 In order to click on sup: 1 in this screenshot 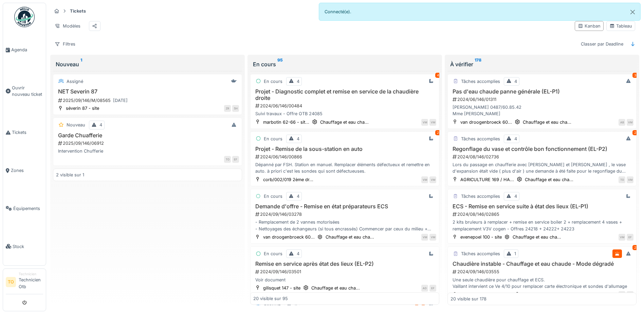, I will do `click(81, 64)`.